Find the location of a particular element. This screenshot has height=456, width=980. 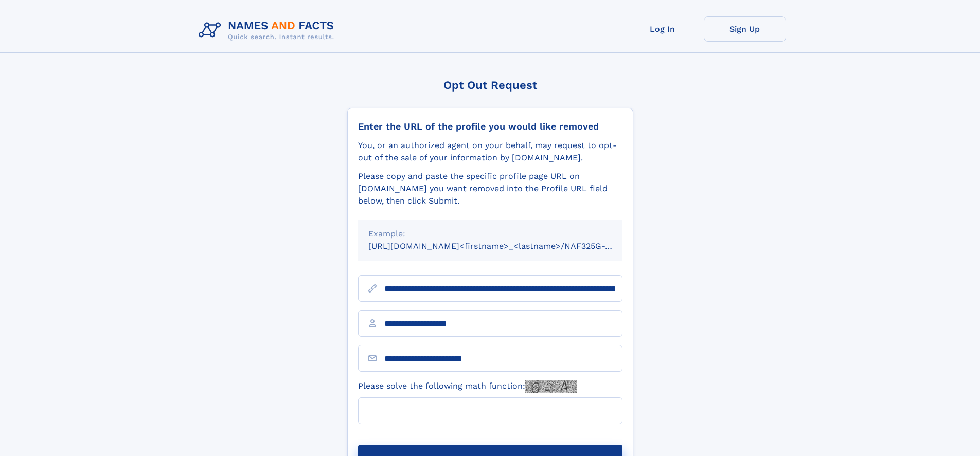

label: Please solve the following math function: is located at coordinates (467, 387).